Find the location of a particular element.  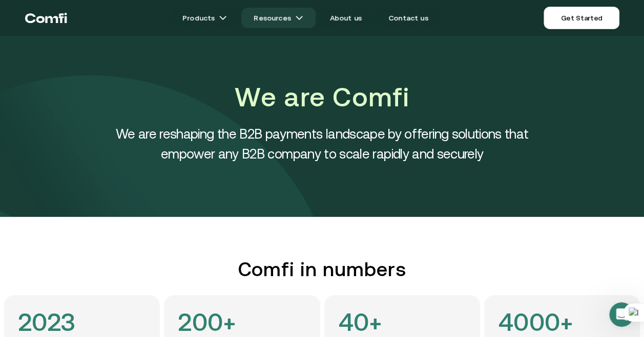

h1: We are Comfi is located at coordinates (322, 97).